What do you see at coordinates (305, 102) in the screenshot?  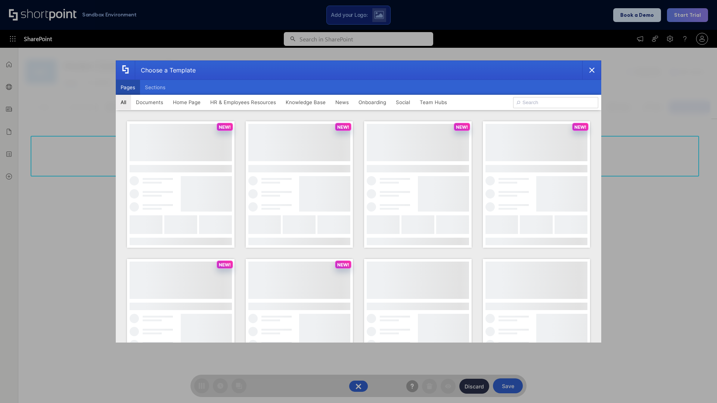 I see `button: Knowledge Base` at bounding box center [305, 102].